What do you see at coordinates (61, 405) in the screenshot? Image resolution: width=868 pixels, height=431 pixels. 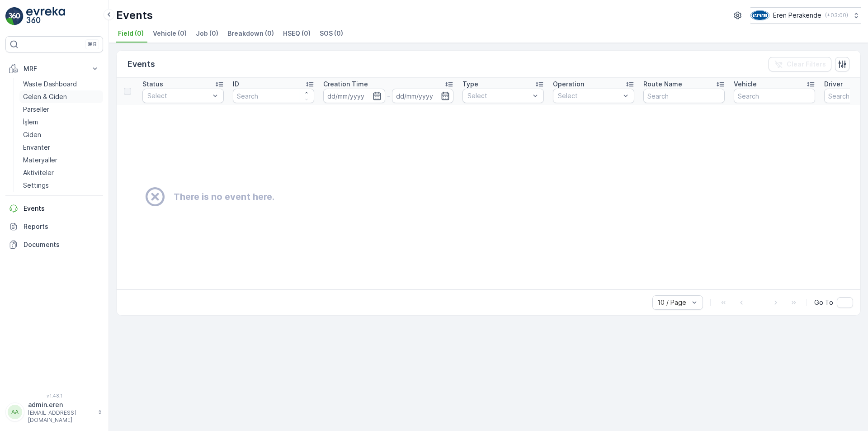 I see `p: admin.eren` at bounding box center [61, 405].